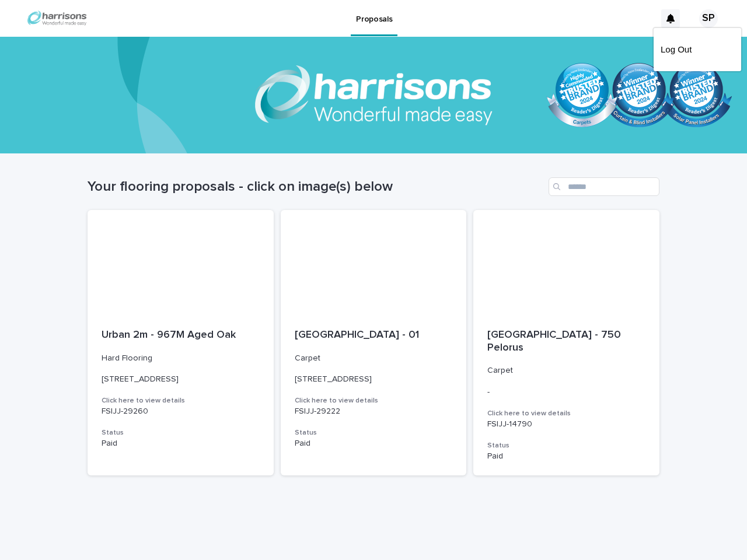  I want to click on p: FSIJJ-29222, so click(374, 411).